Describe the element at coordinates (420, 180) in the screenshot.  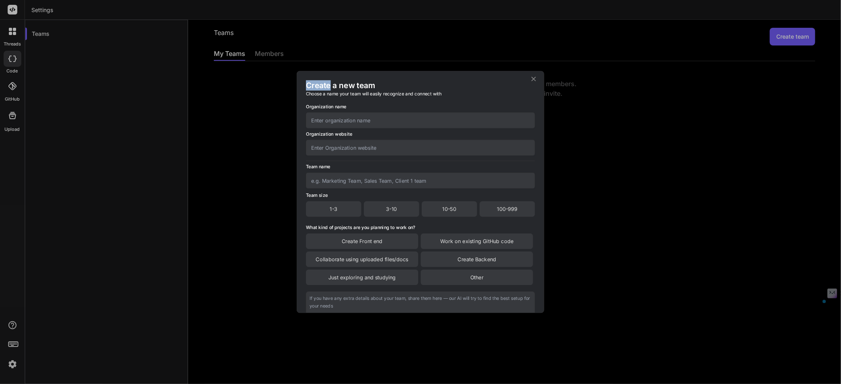
I see `input: e.g. Marketing Team, Sales Team, Client 1 team` at that location.